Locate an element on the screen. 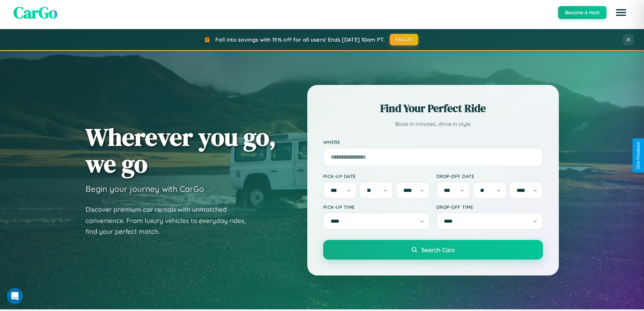 The width and height of the screenshot is (644, 311). button: FALL15 is located at coordinates (404, 40).